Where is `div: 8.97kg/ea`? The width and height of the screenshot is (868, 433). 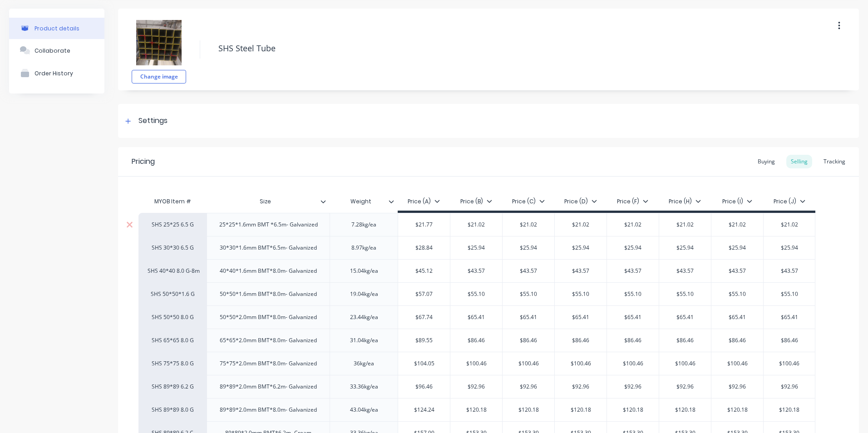
div: 8.97kg/ea is located at coordinates (364, 248).